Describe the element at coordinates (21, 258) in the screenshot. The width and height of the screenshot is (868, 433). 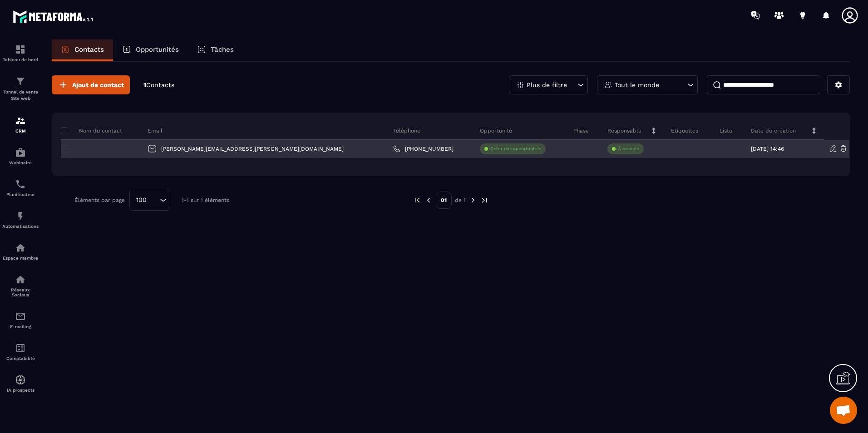
I see `p: Espace membre` at that location.